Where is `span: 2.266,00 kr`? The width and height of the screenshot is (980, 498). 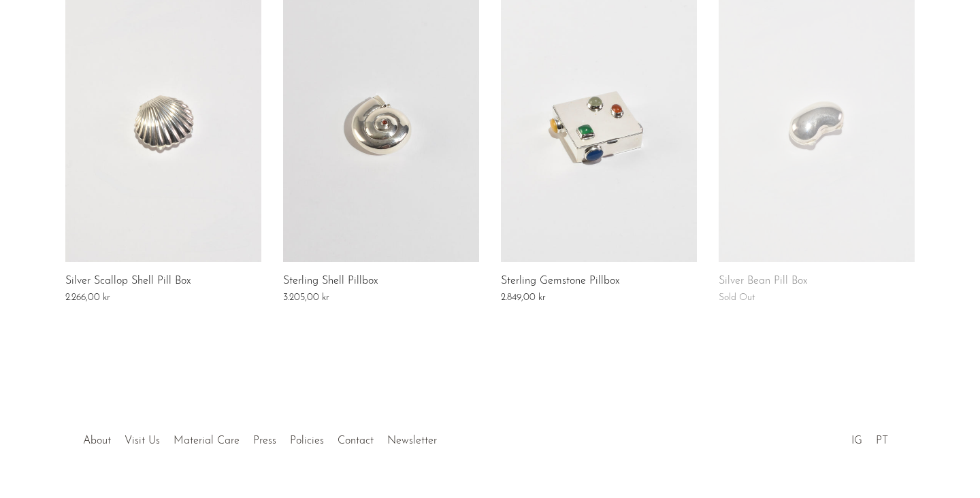 span: 2.266,00 kr is located at coordinates (88, 297).